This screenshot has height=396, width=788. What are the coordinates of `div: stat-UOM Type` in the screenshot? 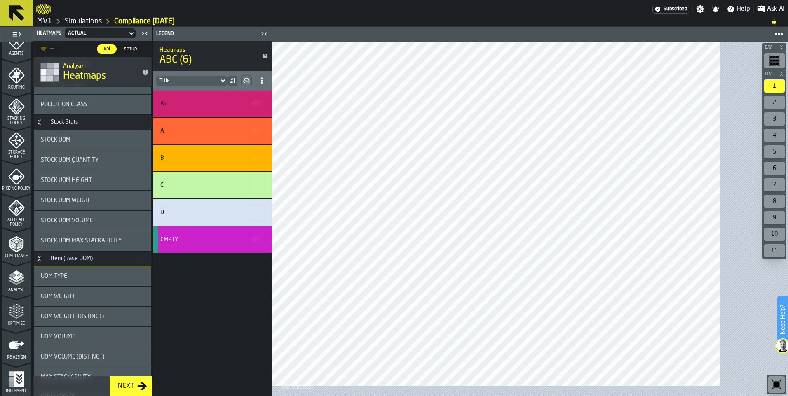 It's located at (93, 276).